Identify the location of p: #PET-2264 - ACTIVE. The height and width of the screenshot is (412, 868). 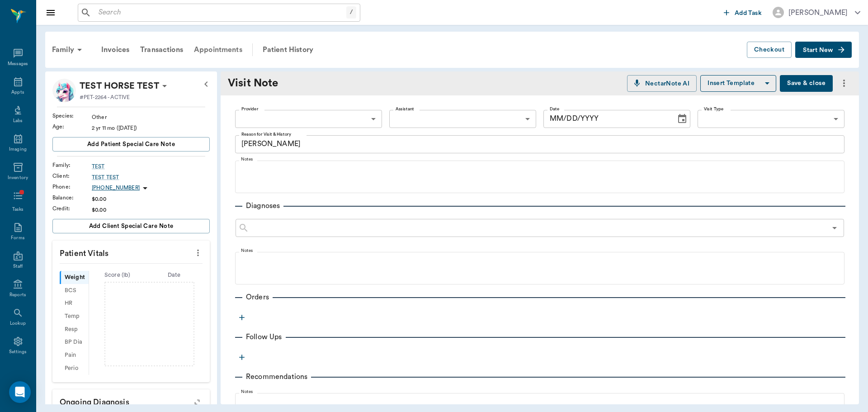
(104, 97).